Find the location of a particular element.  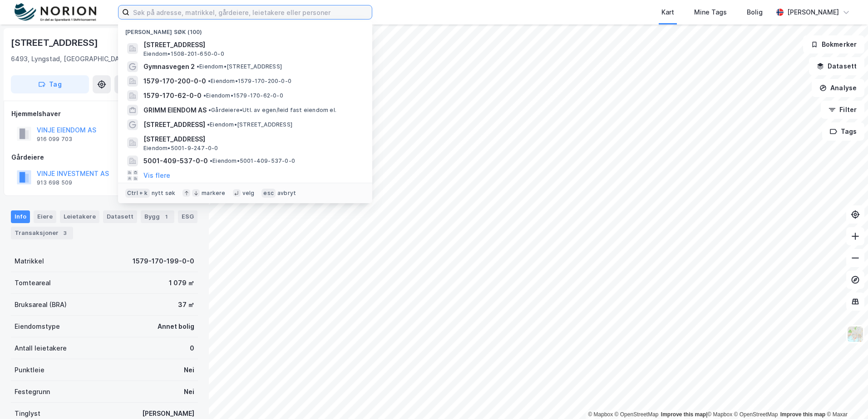

div: Festegrunn is located at coordinates (32, 392).